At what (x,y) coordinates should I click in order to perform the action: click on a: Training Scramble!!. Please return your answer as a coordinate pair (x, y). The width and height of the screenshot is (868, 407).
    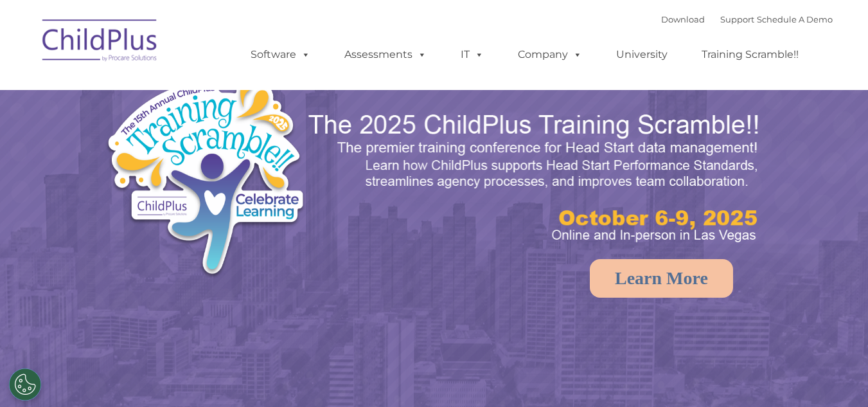
    Looking at the image, I should click on (750, 55).